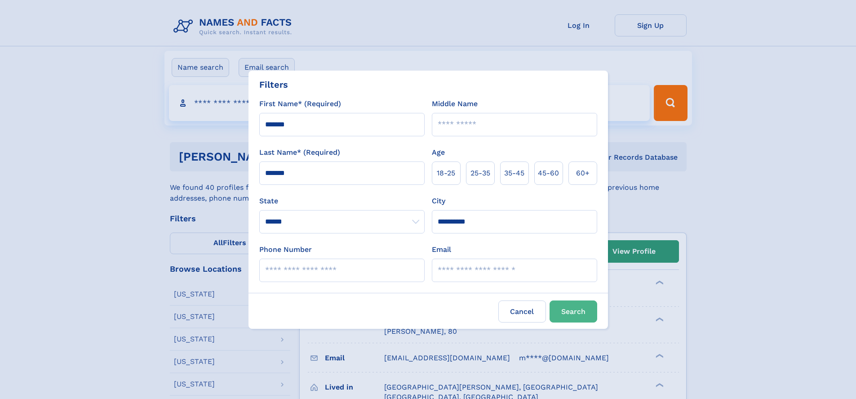 The image size is (856, 399). Describe the element at coordinates (439, 201) in the screenshot. I see `label: City` at that location.